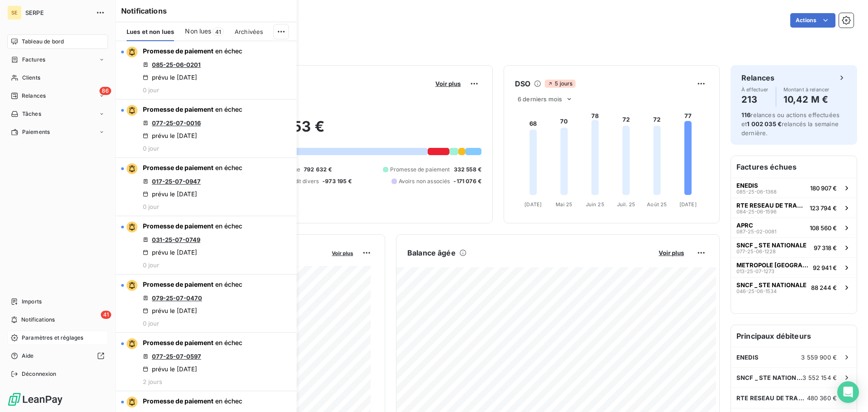  Describe the element at coordinates (823, 208) in the screenshot. I see `span: 123 794 €` at that location.